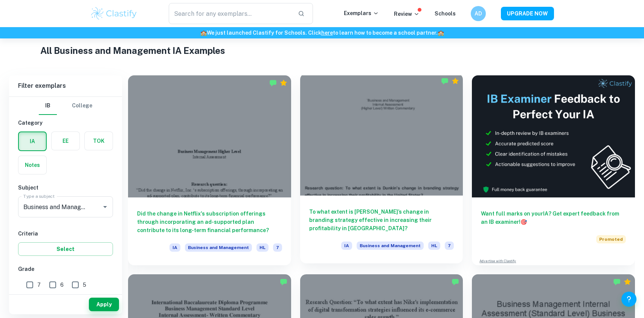 This screenshot has width=644, height=318. Describe the element at coordinates (66, 188) in the screenshot. I see `h6: Subject` at that location.